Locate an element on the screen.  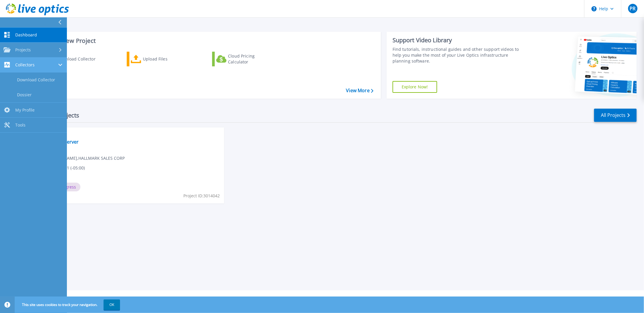
a: Upload Files is located at coordinates (160, 59).